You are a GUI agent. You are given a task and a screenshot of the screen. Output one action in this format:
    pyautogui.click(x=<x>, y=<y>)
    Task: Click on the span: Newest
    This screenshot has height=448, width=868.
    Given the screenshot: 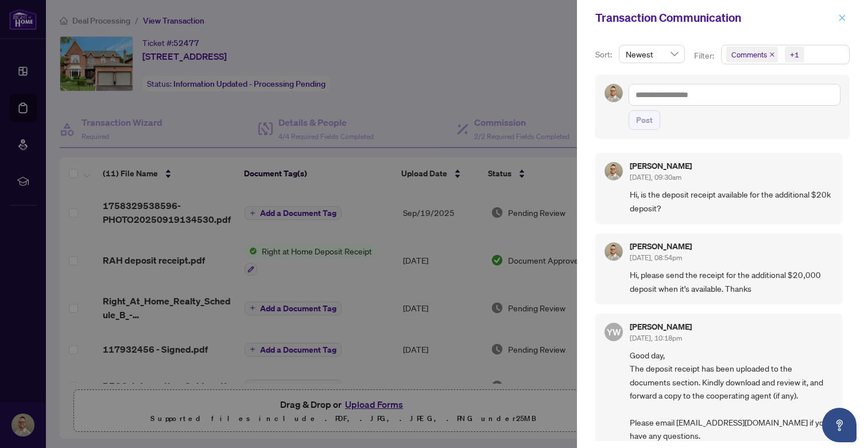 What is the action you would take?
    pyautogui.click(x=651, y=54)
    